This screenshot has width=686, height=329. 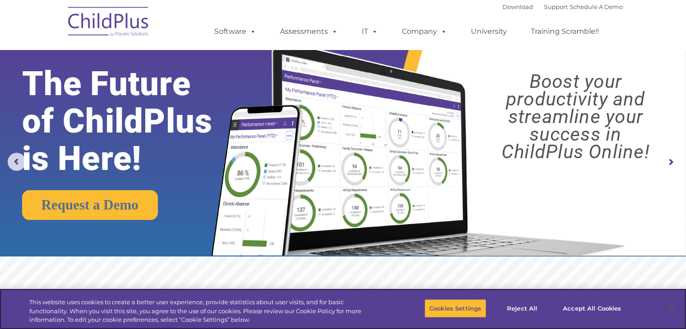 What do you see at coordinates (556, 7) in the screenshot?
I see `a: Support` at bounding box center [556, 7].